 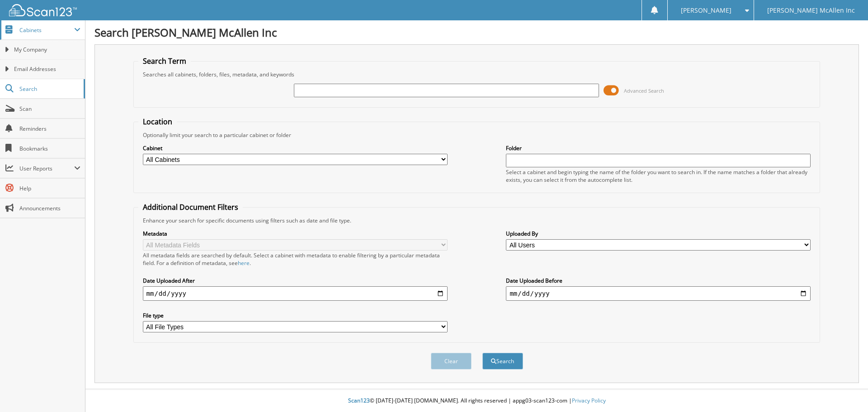 What do you see at coordinates (49, 89) in the screenshot?
I see `span: Search` at bounding box center [49, 89].